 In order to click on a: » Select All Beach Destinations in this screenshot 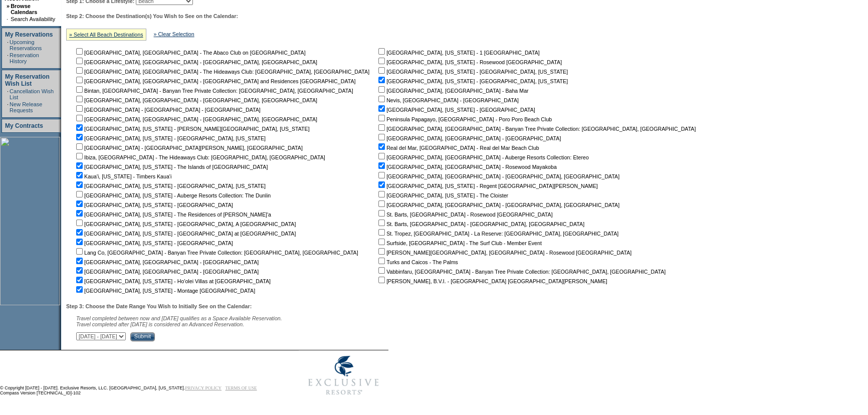, I will do `click(106, 35)`.